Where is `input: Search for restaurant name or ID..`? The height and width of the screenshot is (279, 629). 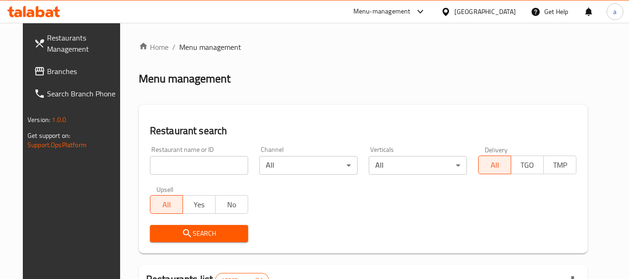 input: Search for restaurant name or ID.. is located at coordinates (199, 165).